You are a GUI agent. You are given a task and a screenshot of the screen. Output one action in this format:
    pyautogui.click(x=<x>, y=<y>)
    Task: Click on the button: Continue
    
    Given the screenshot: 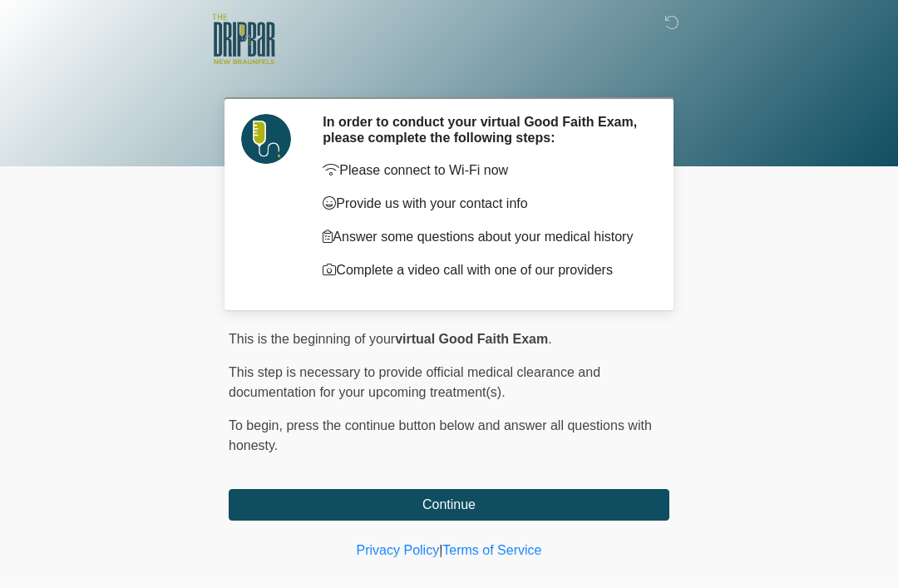 What is the action you would take?
    pyautogui.click(x=449, y=505)
    